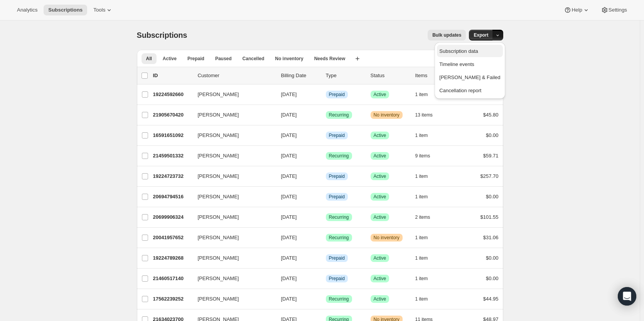  What do you see at coordinates (627, 296) in the screenshot?
I see `div: Open Intercom Messenger` at bounding box center [627, 296].